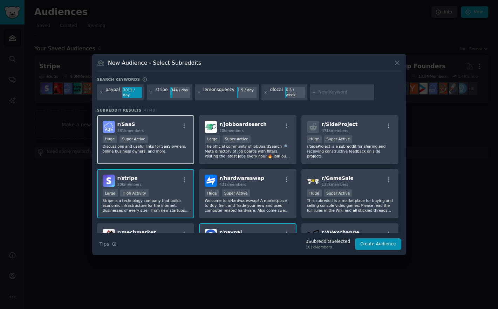  Describe the element at coordinates (233, 185) in the screenshot. I see `span: 431k members` at that location.